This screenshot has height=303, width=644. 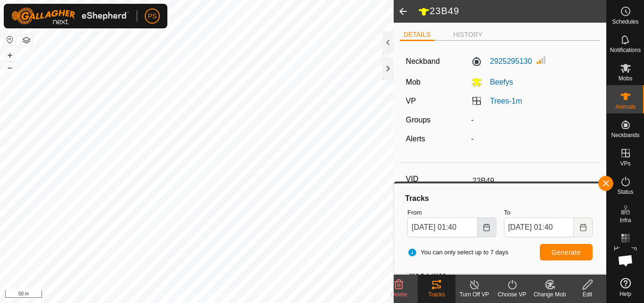 I want to click on label: 2925295130, so click(x=501, y=61).